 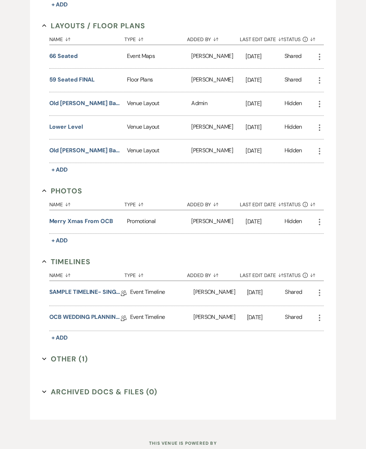 I want to click on div: Floor Plans, so click(x=159, y=80).